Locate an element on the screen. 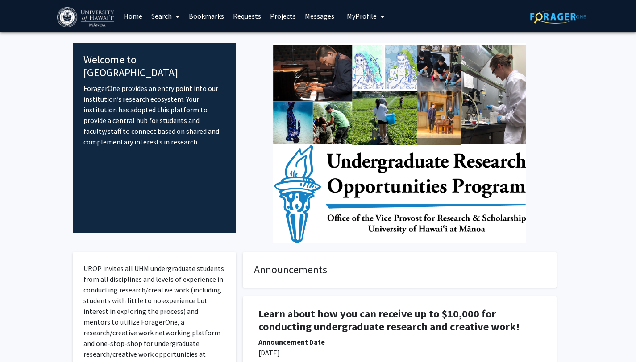 This screenshot has height=362, width=636. div: Announcement Date is located at coordinates (399, 342).